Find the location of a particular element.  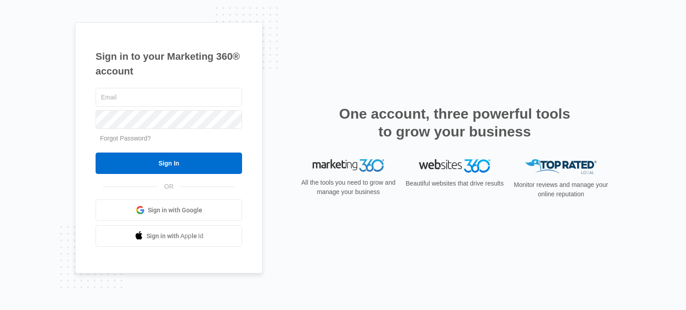

p: Monitor reviews and manage your online reputation is located at coordinates (561, 190).